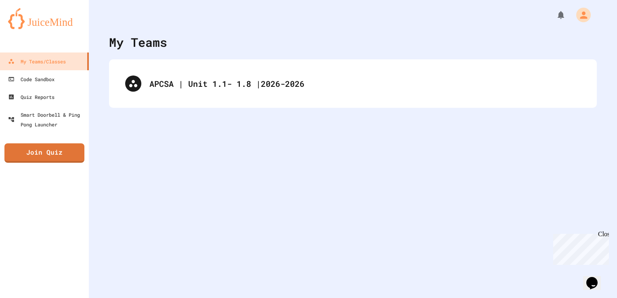 This screenshot has height=298, width=617. I want to click on div: Chat with us now!Close, so click(29, 27).